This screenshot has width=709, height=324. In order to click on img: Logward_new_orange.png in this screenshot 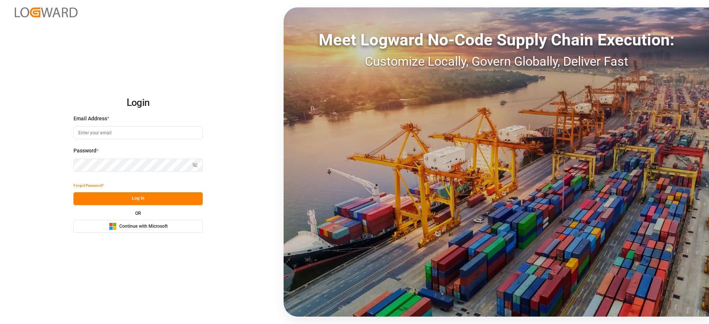, I will do `click(46, 12)`.